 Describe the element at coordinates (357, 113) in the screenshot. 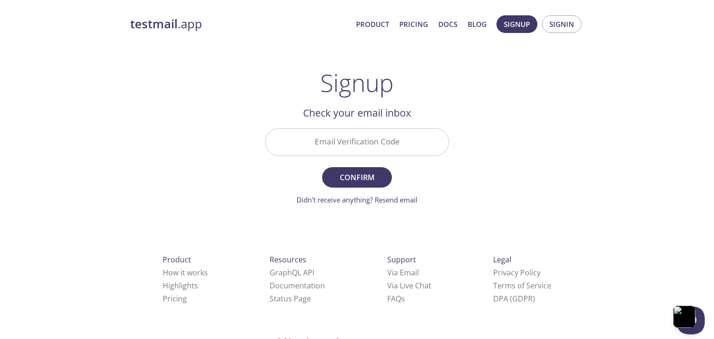

I see `h2: Check your email inbox` at that location.